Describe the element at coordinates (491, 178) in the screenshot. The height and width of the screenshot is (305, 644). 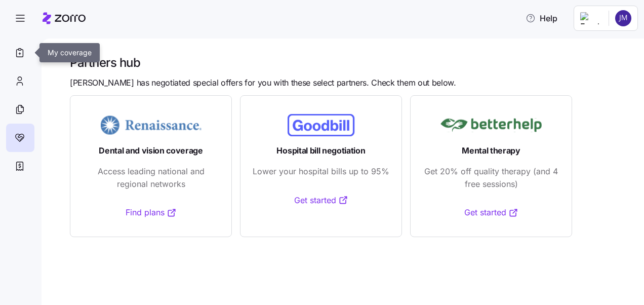
I see `span: Get 20% off quality therapy (and 4 free sessions)` at that location.